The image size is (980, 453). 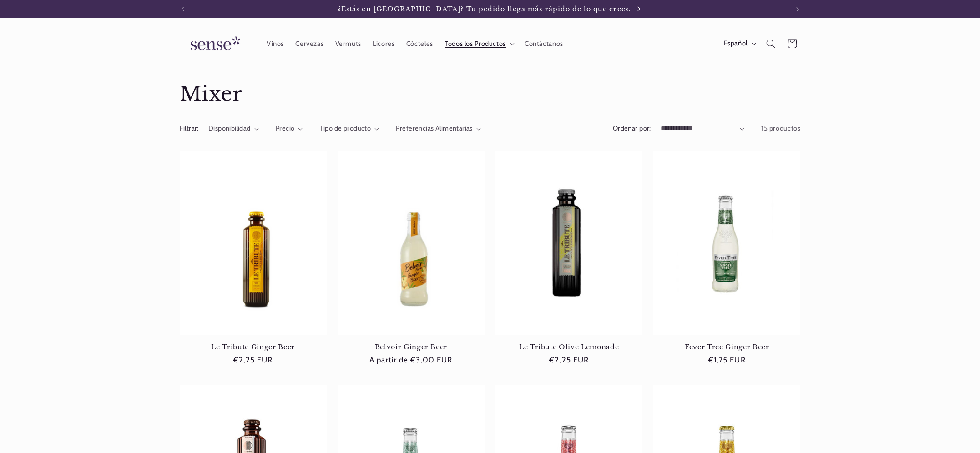 What do you see at coordinates (632, 128) in the screenshot?
I see `label: Ordenar por:` at bounding box center [632, 128].